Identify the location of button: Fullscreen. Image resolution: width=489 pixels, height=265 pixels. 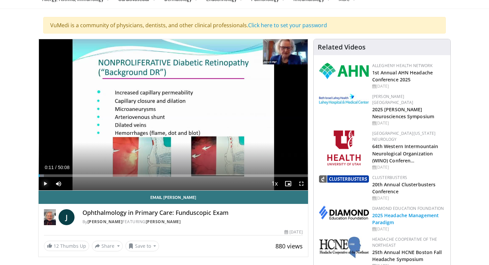
(301, 184).